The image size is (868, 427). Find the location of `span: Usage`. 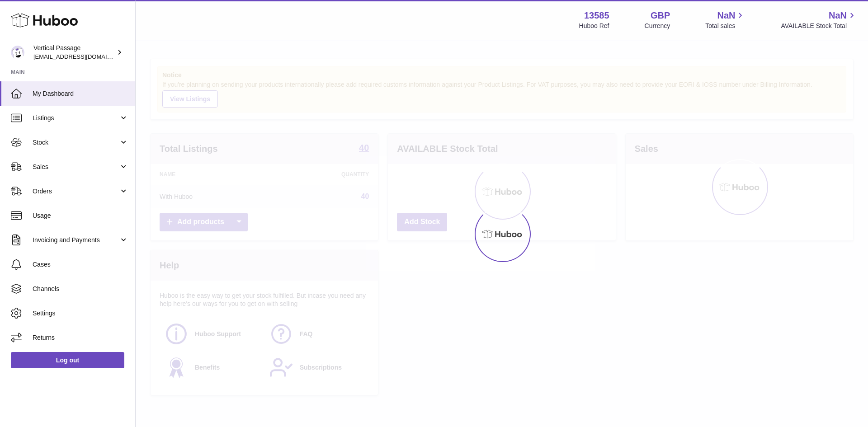

span: Usage is located at coordinates (81, 215).